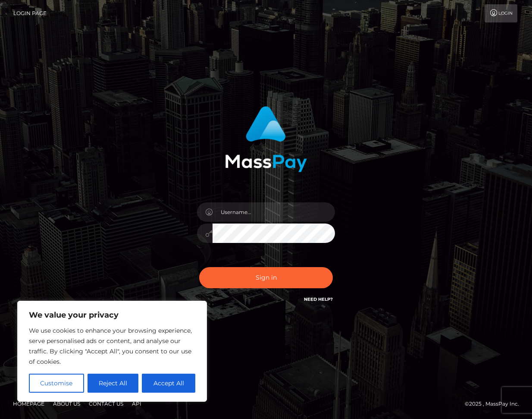  Describe the element at coordinates (112, 351) in the screenshot. I see `div: We value your privacy` at that location.